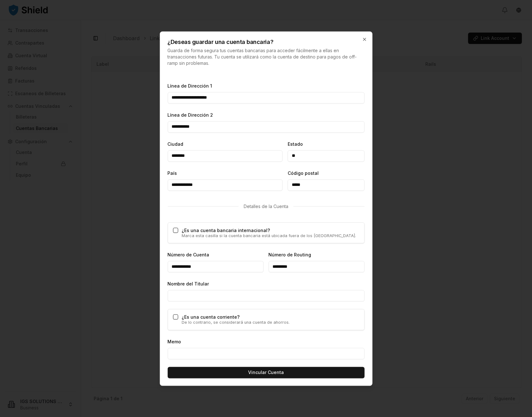 The width and height of the screenshot is (532, 417). Describe the element at coordinates (266, 57) in the screenshot. I see `p: Guarda de forma segura tus cuentas bancarias para acceder fácilmente a ellas en transacciones fut...` at that location.